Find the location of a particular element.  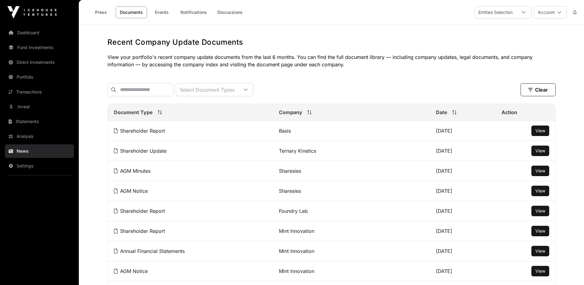

a: Transactions is located at coordinates (39, 92).